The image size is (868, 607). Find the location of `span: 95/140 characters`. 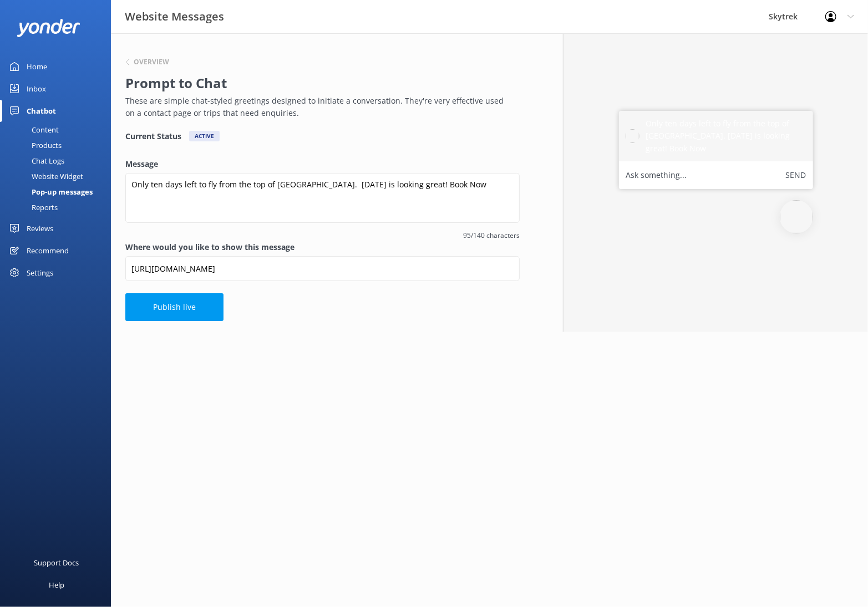

span: 95/140 characters is located at coordinates (322, 235).